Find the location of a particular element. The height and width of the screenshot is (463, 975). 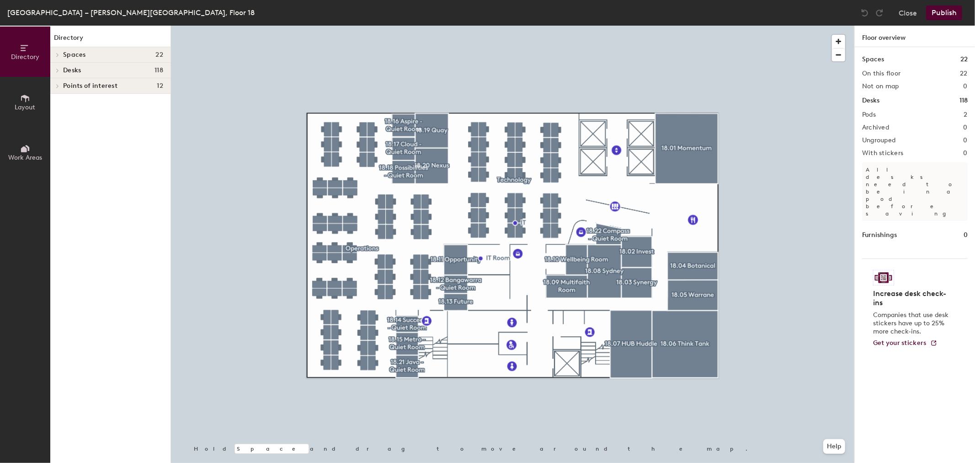

button: Close is located at coordinates (908, 13).